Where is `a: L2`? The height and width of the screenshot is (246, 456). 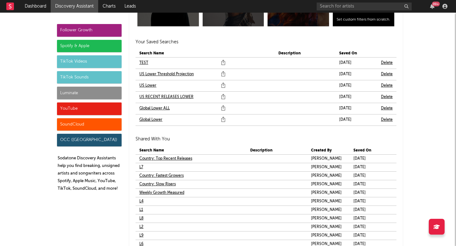 a: L2 is located at coordinates (141, 227).